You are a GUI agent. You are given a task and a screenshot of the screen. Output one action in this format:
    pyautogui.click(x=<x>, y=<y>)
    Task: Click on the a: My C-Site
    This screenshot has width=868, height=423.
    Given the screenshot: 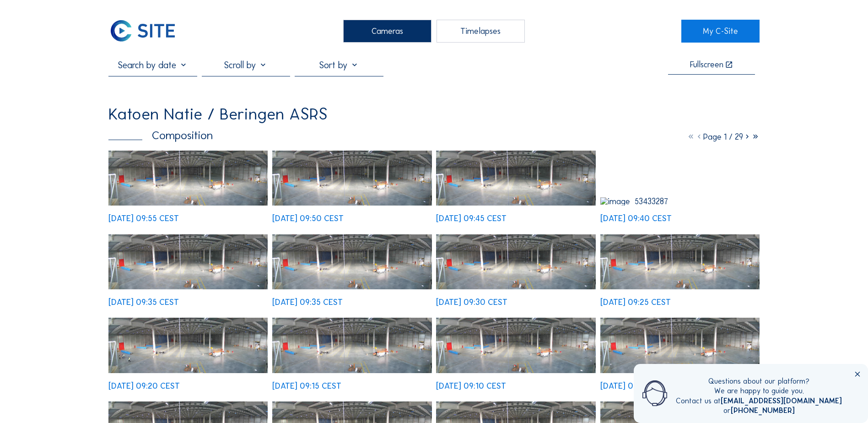 What is the action you would take?
    pyautogui.click(x=720, y=31)
    